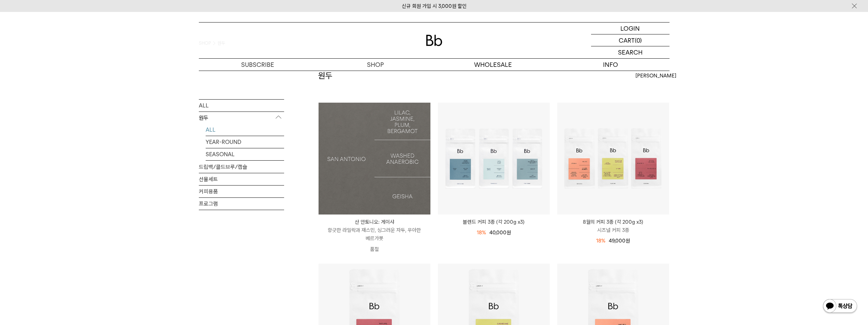  What do you see at coordinates (630, 40) in the screenshot?
I see `a: CART (0)` at bounding box center [630, 40].